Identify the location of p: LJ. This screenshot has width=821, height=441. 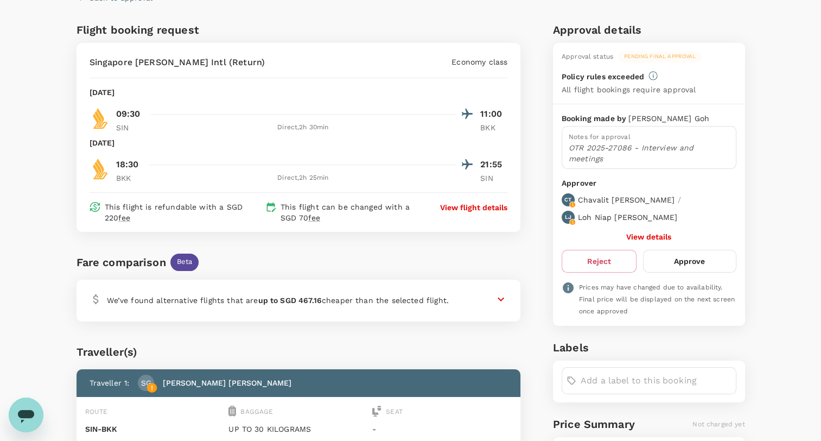
(568, 217).